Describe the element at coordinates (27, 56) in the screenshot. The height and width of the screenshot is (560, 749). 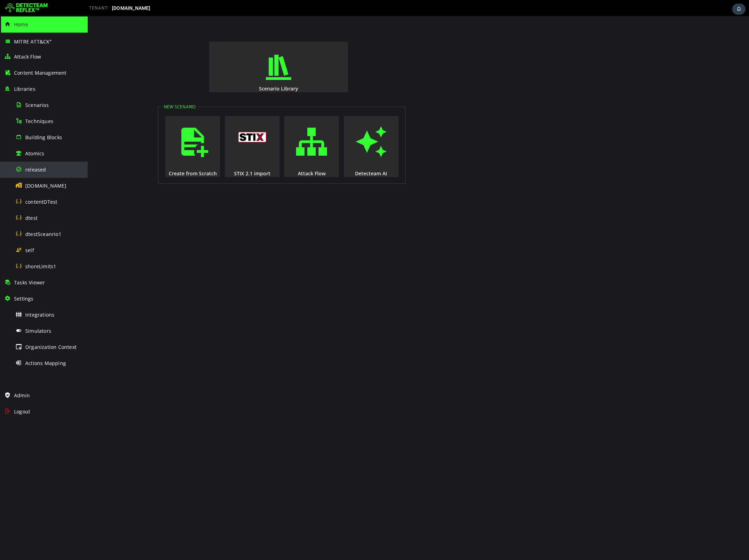
I see `span: Attack Flow` at that location.